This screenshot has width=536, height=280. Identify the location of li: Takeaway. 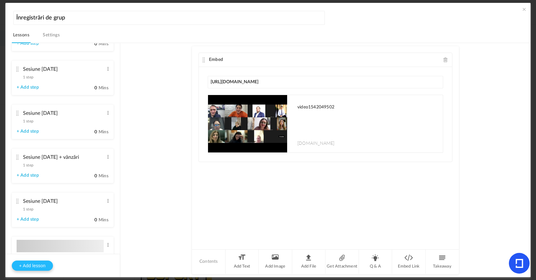
(442, 261).